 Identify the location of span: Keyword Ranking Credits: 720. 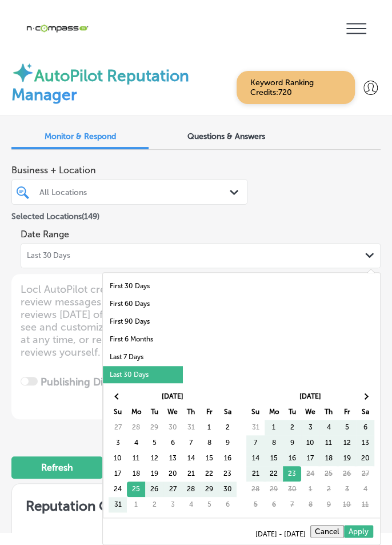
(295, 87).